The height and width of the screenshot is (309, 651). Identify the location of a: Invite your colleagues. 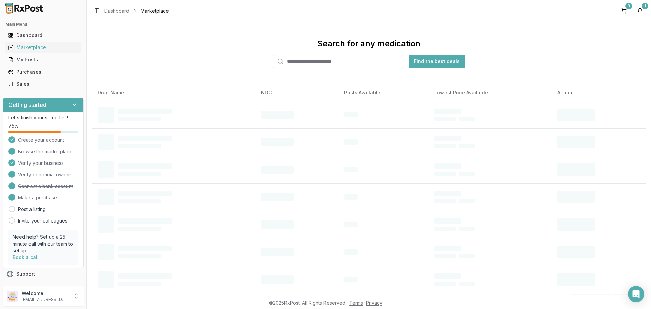
(43, 221).